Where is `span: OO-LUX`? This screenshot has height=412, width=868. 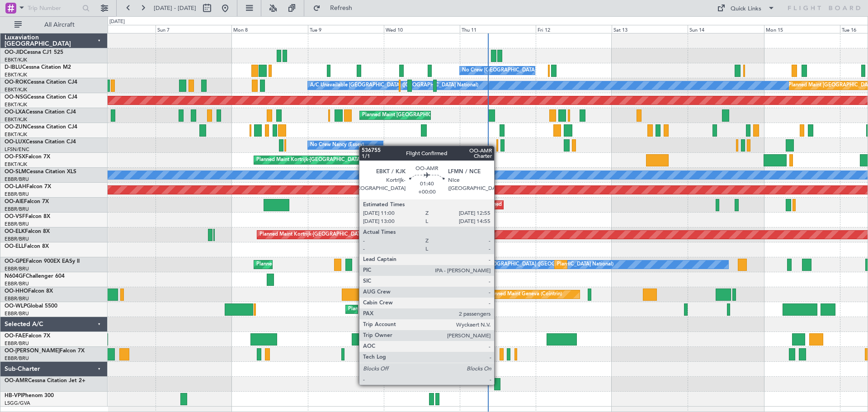 span: OO-LUX is located at coordinates (15, 142).